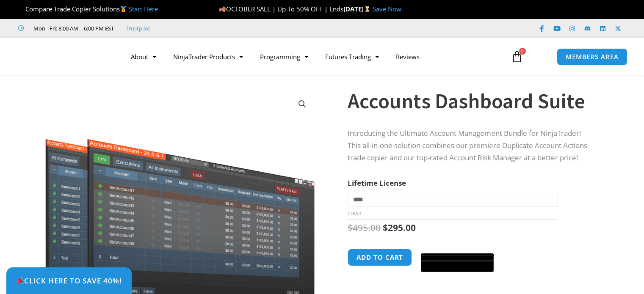 This screenshot has width=644, height=294. I want to click on span: Compare Trade Copier Solutions, so click(88, 9).